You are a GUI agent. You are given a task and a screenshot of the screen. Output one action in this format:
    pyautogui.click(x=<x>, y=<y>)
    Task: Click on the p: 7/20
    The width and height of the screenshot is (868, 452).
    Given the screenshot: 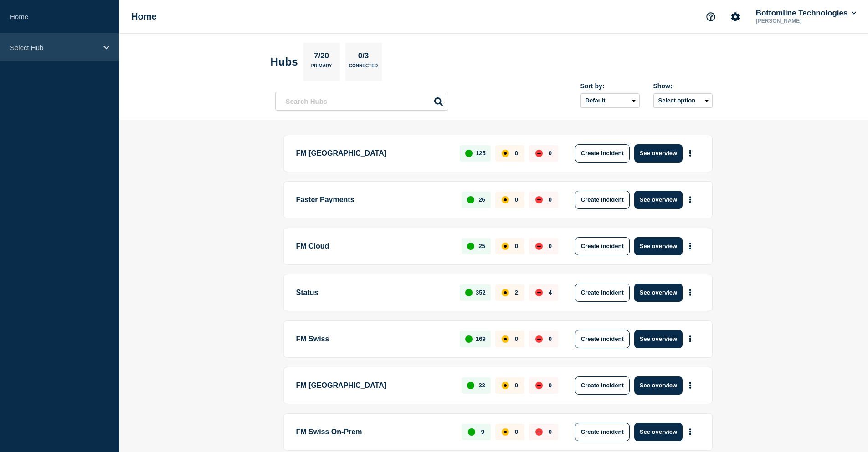 What is the action you would take?
    pyautogui.click(x=321, y=57)
    